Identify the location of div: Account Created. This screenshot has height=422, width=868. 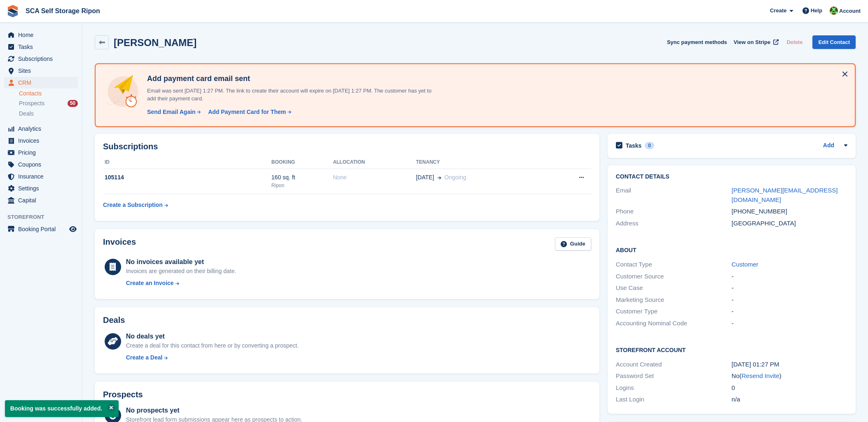
(674, 365).